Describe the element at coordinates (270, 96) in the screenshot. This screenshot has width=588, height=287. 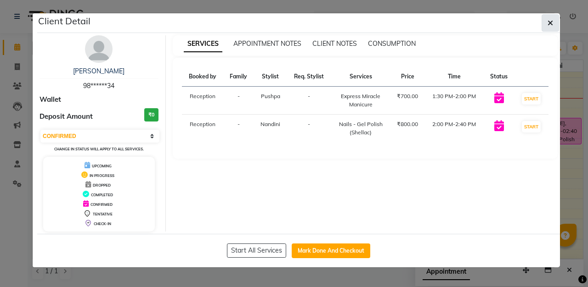
I see `span: Pushpa` at that location.